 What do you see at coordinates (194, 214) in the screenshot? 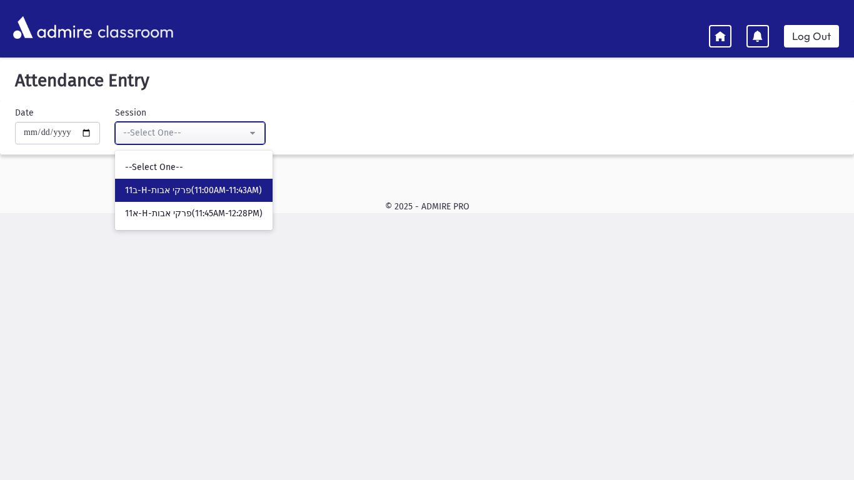
I see `span: 11א-H-פרקי אבות(11:45AM-12:28PM)` at bounding box center [194, 214].